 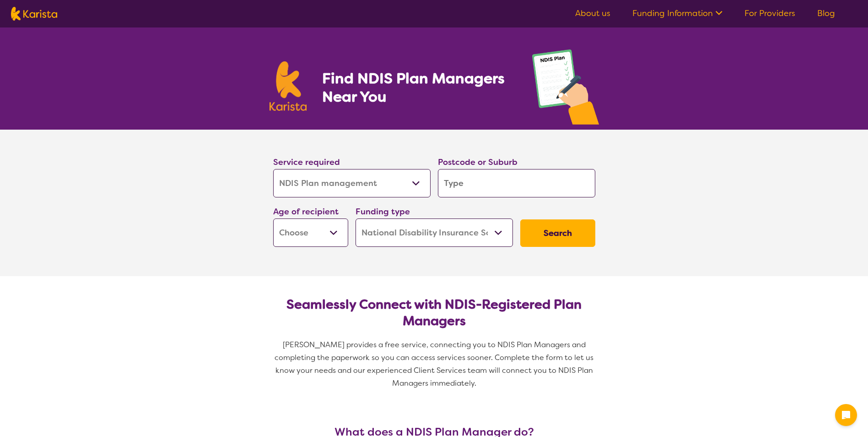 What do you see at coordinates (478, 162) in the screenshot?
I see `label: Postcode or Suburb` at bounding box center [478, 162].